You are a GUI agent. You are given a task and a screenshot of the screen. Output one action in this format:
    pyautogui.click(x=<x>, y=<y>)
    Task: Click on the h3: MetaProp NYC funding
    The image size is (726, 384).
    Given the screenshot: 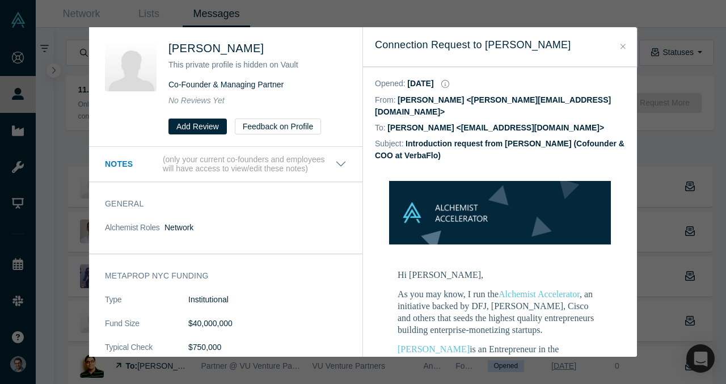 What is the action you would take?
    pyautogui.click(x=218, y=275)
    